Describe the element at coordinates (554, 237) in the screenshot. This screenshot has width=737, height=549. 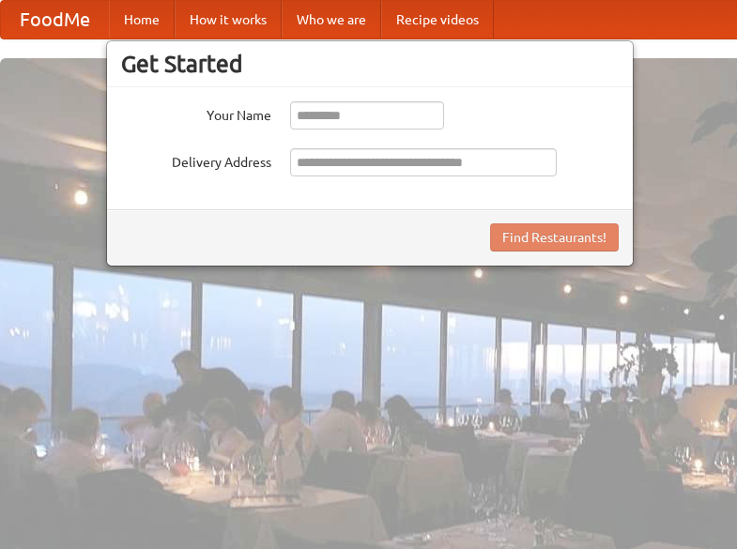
I see `button: Find Restaurants!` at that location.